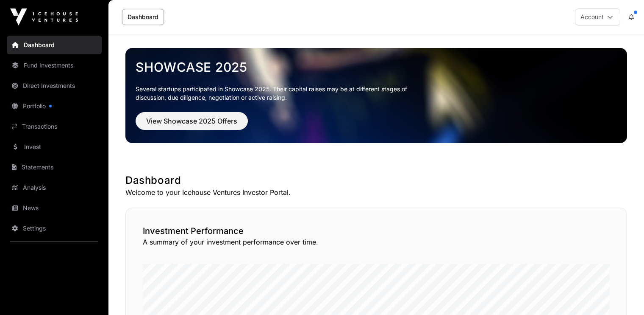 This screenshot has width=644, height=315. What do you see at coordinates (54, 65) in the screenshot?
I see `a: Fund Investments` at bounding box center [54, 65].